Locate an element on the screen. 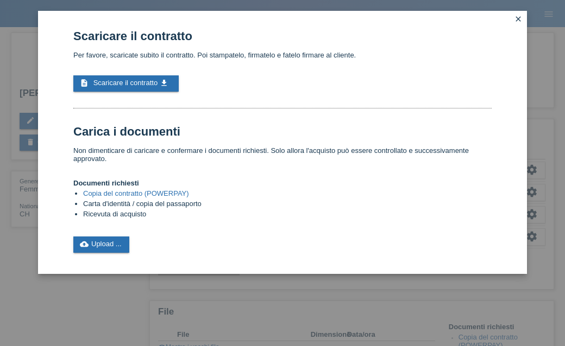 The image size is (565, 346). li: Ricevuta di acquisto is located at coordinates (287, 215).